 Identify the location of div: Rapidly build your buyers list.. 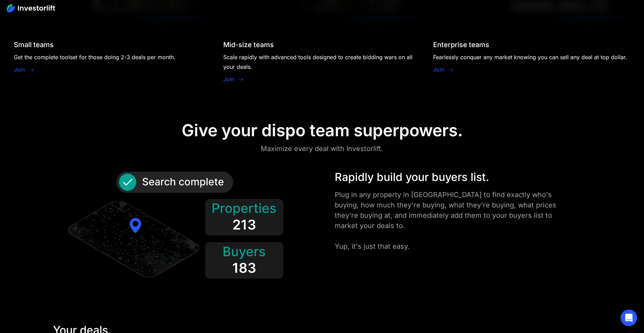
(450, 177).